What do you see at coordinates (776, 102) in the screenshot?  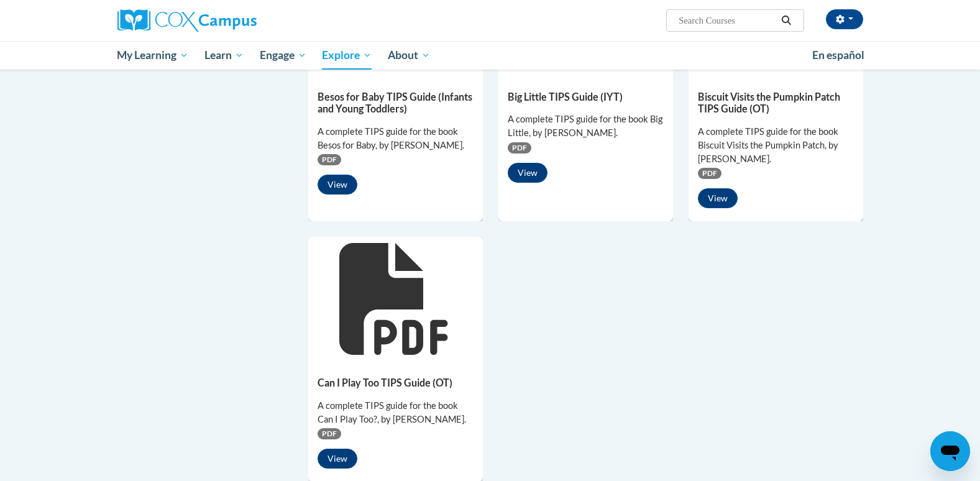 I see `h5: Biscuit Visits the Pumpkin Patch TIPS Guide (OT)` at bounding box center [776, 102].